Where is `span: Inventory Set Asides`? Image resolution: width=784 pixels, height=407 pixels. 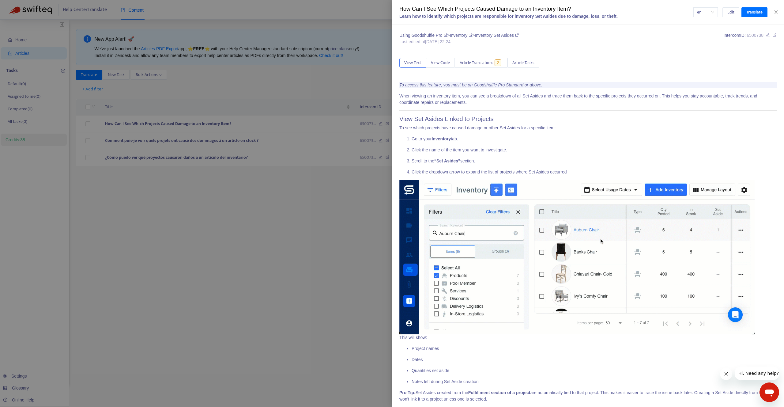 span: Inventory Set Asides is located at coordinates (497, 35).